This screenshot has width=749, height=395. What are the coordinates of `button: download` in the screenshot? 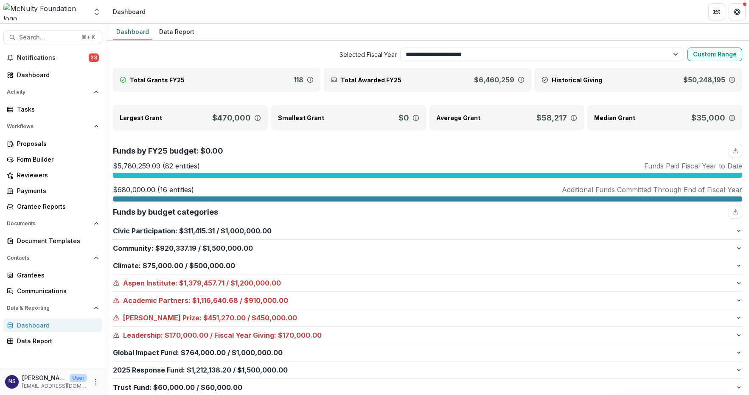 It's located at (735, 212).